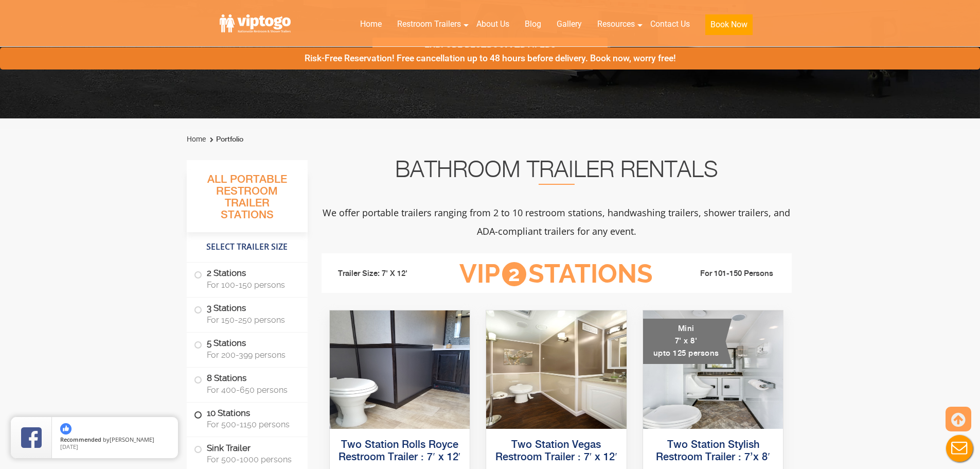 This screenshot has width=980, height=469. Describe the element at coordinates (251, 355) in the screenshot. I see `span: For 200-399 persons` at that location.